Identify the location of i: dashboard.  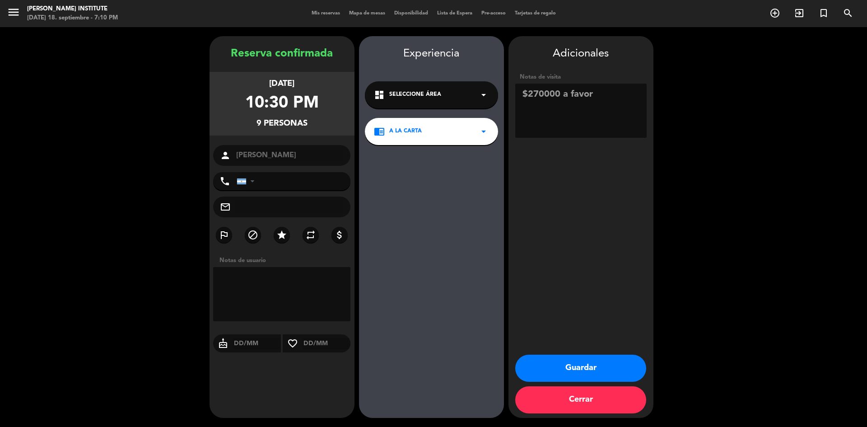
(379, 95).